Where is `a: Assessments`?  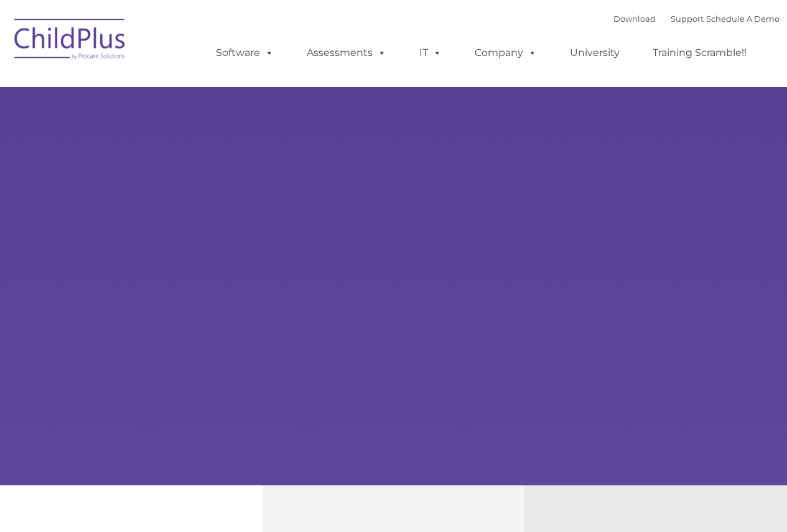
a: Assessments is located at coordinates (347, 53).